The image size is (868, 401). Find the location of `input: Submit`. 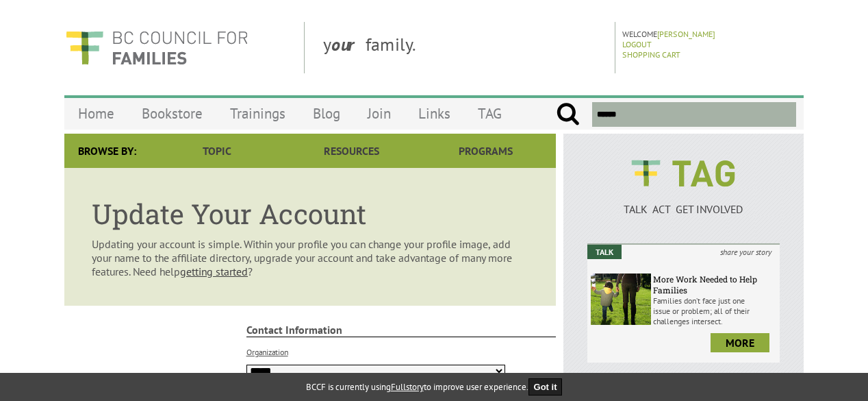

input: Submit is located at coordinates (567, 115).